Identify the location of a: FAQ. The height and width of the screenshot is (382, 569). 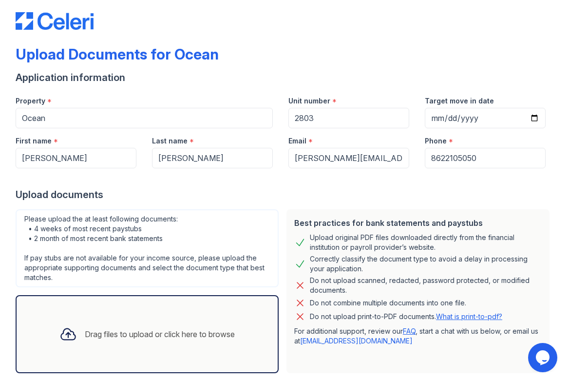
(410, 331).